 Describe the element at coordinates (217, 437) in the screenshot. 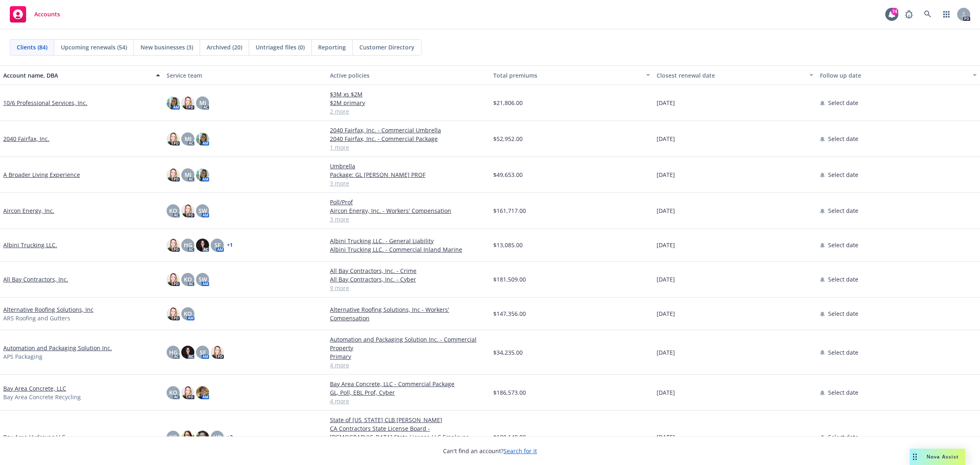

I see `span: HB` at that location.